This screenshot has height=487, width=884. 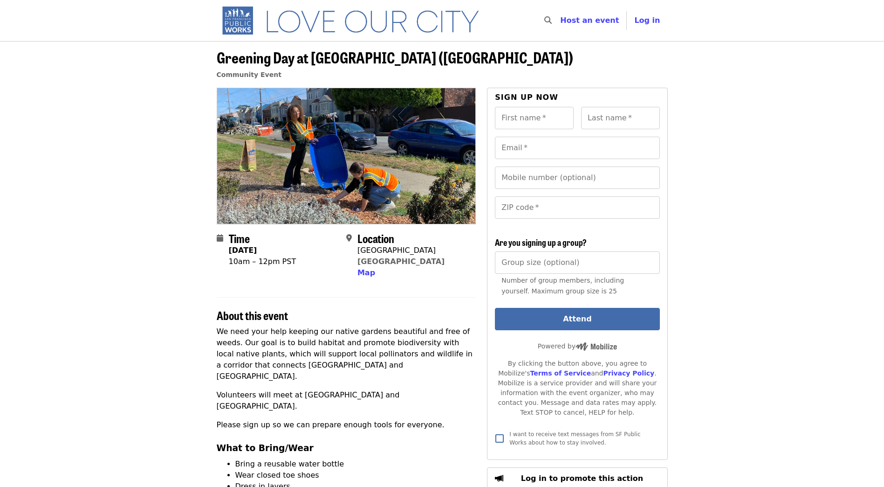 What do you see at coordinates (577, 207) in the screenshot?
I see `input: ZIP code` at bounding box center [577, 207].